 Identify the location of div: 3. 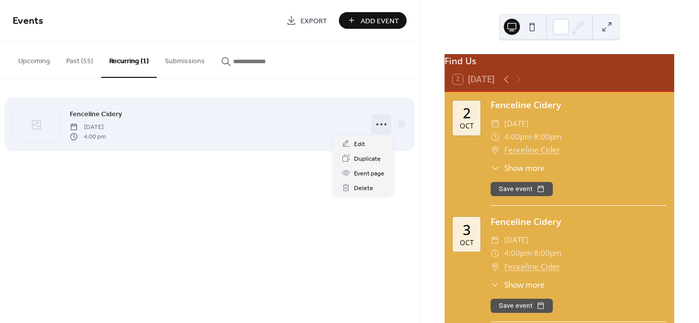
(467, 230).